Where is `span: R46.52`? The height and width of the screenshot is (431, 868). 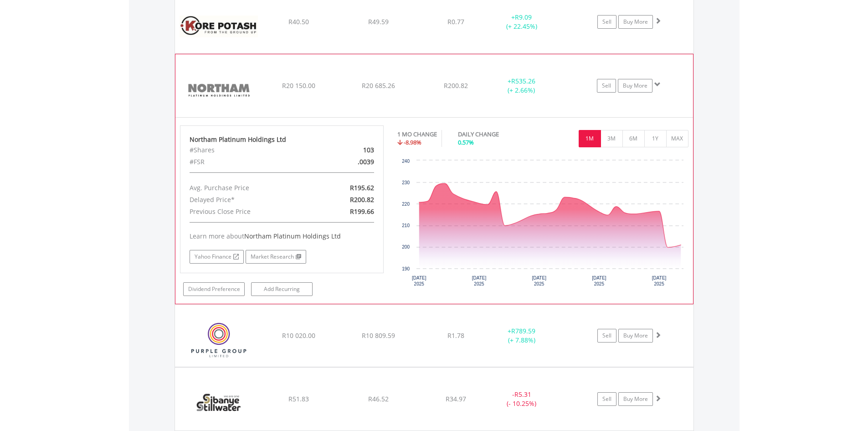
span: R46.52 is located at coordinates (378, 398).